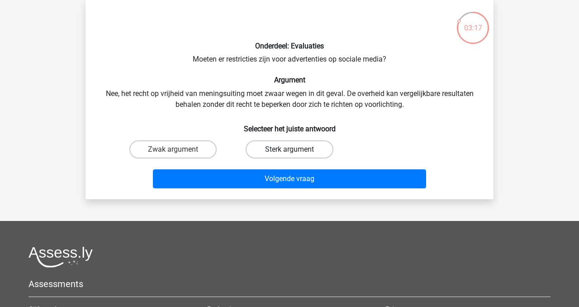 This screenshot has width=579, height=307. I want to click on h6: Argument, so click(289, 80).